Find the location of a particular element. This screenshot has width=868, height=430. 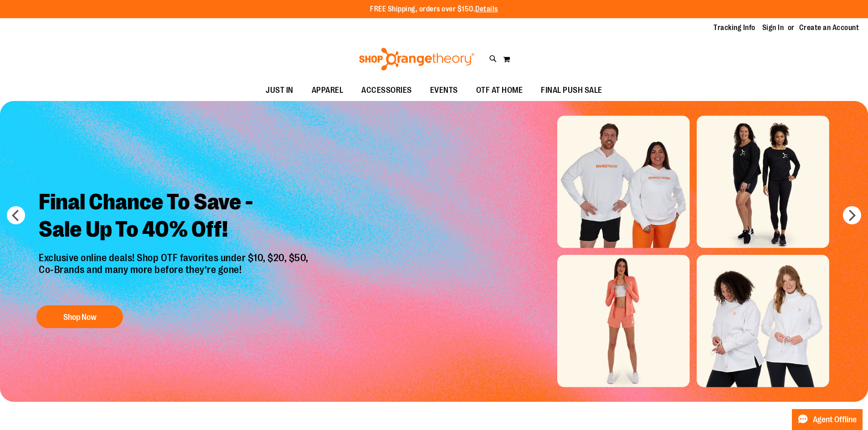

span: ACCESSORIES is located at coordinates (387, 90).